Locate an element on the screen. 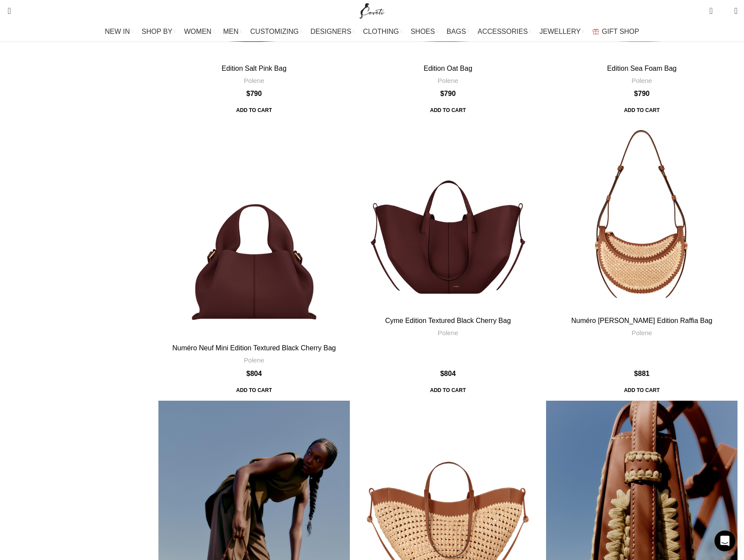 This screenshot has height=560, width=744. a: GIFT SHOP is located at coordinates (616, 32).